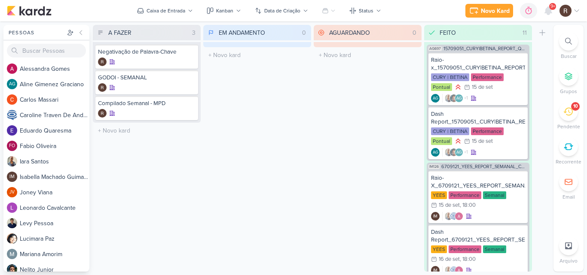 The height and width of the screenshot is (275, 587). I want to click on div: J o n e y V i a n a, so click(55, 193).